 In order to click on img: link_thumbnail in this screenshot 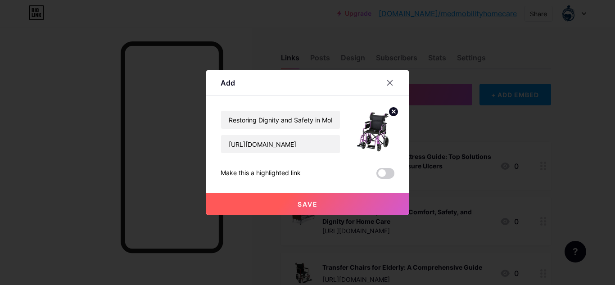, I will do `click(373, 132)`.